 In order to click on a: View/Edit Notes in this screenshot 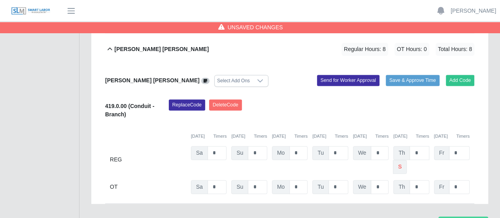, I will do `click(205, 80)`.